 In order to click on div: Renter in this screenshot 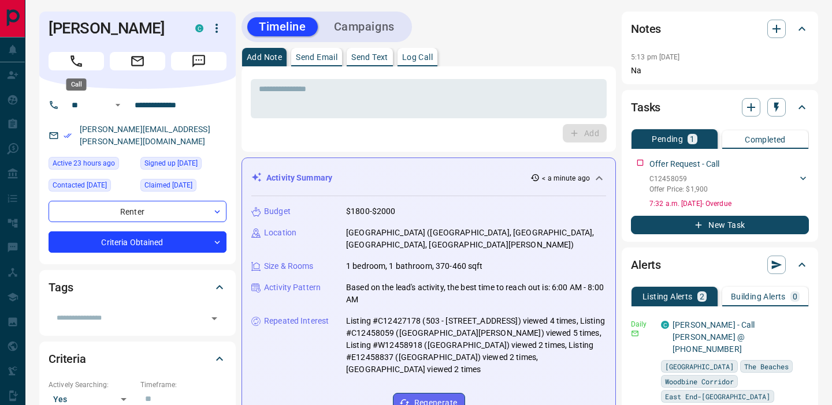, I will do `click(137, 211)`.